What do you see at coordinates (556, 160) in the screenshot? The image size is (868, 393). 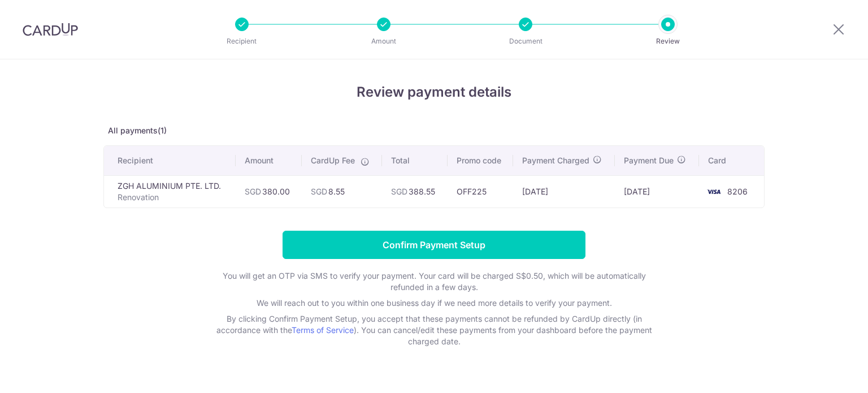 I see `span: Payment Charged` at bounding box center [556, 160].